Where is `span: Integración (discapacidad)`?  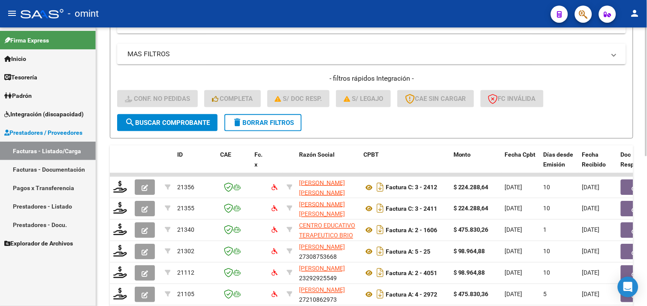 span: Integración (discapacidad) is located at coordinates (44, 114).